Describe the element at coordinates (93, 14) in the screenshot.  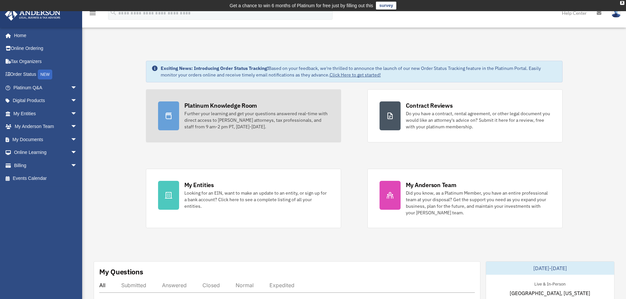
I see `a: menu` at that location.